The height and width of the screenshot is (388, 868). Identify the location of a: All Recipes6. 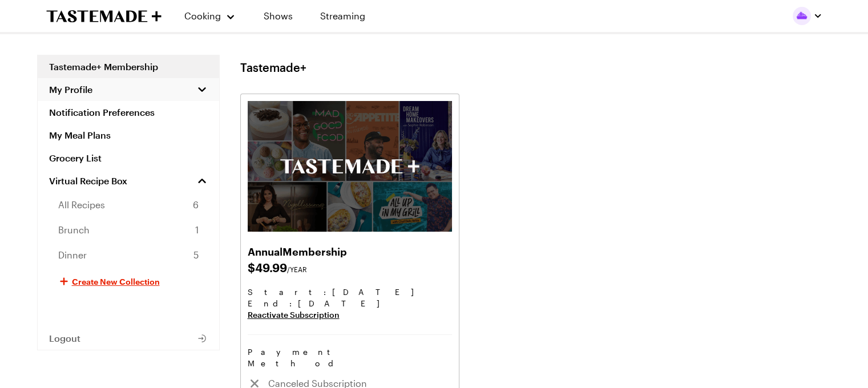
(128, 205).